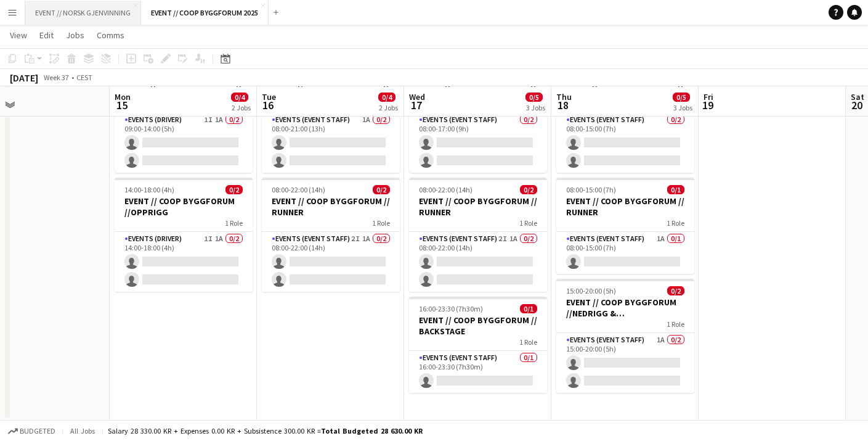  Describe the element at coordinates (184, 234) in the screenshot. I see `app-job-card: 14:00-18:00 (4h)0/2EVENT // COOP BYGGFORUM //OPPRIGG1 RoleEvents (Driver)1I1A0/214:00-18:00 (4h)` at that location.